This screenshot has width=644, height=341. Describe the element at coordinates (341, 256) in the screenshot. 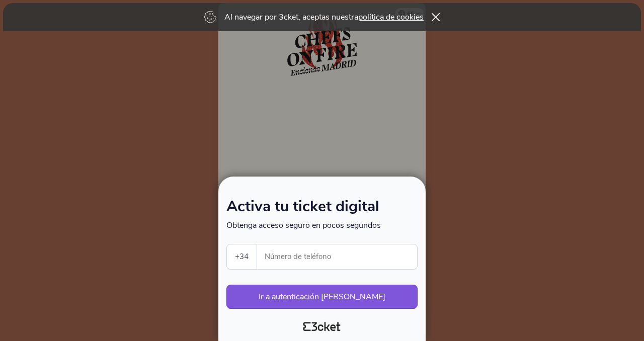

I see `input: Número de teléfono` at that location.